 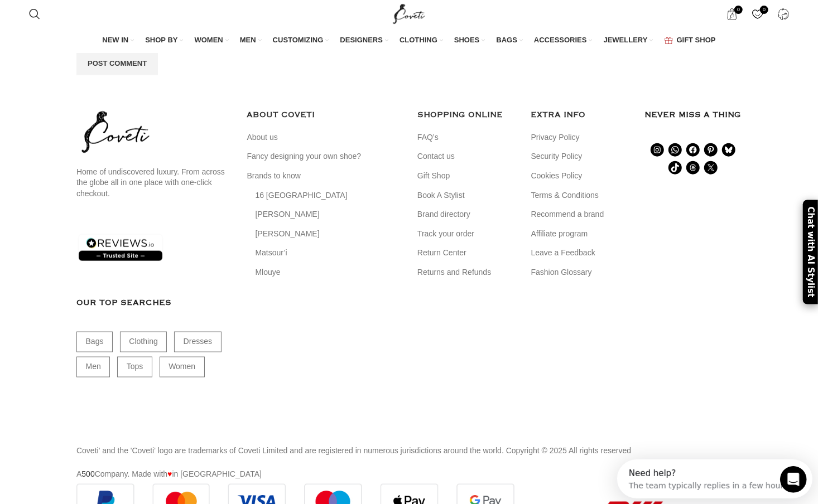 What do you see at coordinates (298, 40) in the screenshot?
I see `span: CUSTOMIZING` at bounding box center [298, 40].